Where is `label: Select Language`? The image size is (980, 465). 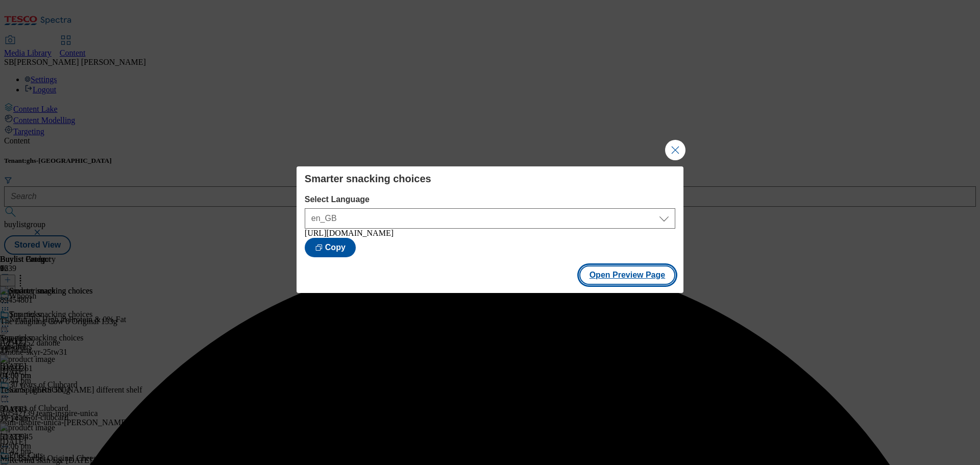
label: Select Language is located at coordinates (490, 200).